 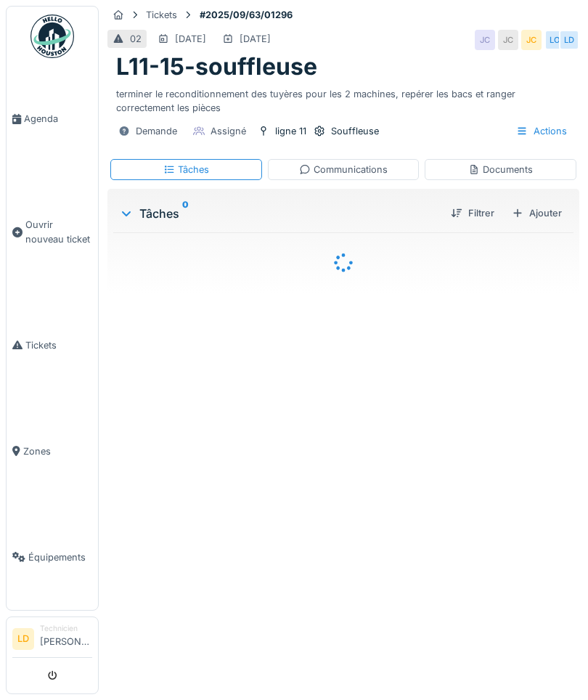 What do you see at coordinates (542, 130) in the screenshot?
I see `div: Actions` at bounding box center [542, 130].